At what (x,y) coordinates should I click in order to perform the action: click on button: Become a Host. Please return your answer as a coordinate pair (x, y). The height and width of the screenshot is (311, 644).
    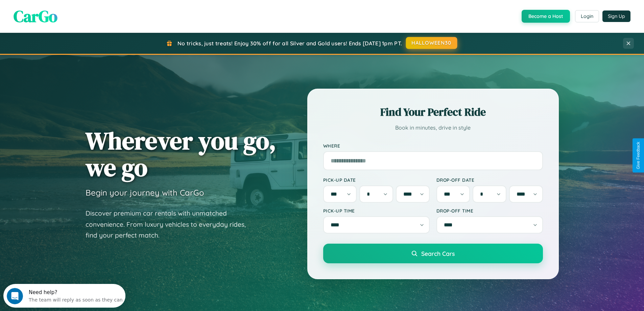
    Looking at the image, I should click on (546, 16).